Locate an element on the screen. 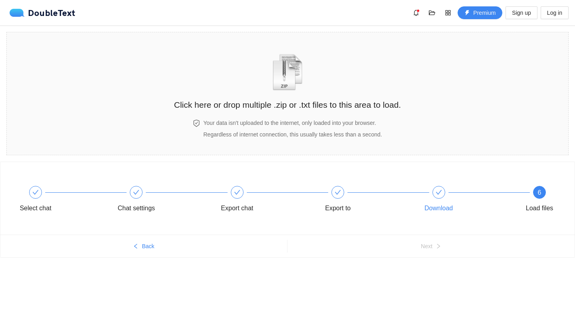 The width and height of the screenshot is (575, 324). span: Back is located at coordinates (148, 247).